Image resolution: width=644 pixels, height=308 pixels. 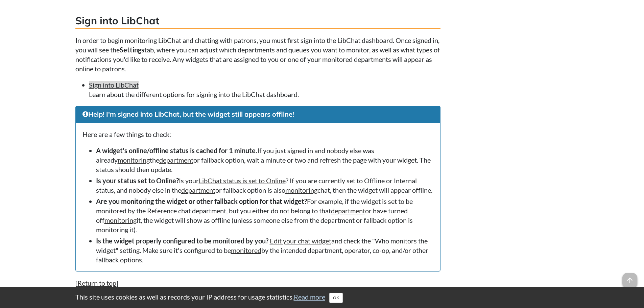 What do you see at coordinates (114, 85) in the screenshot?
I see `a: Sign into LibChat` at bounding box center [114, 85].